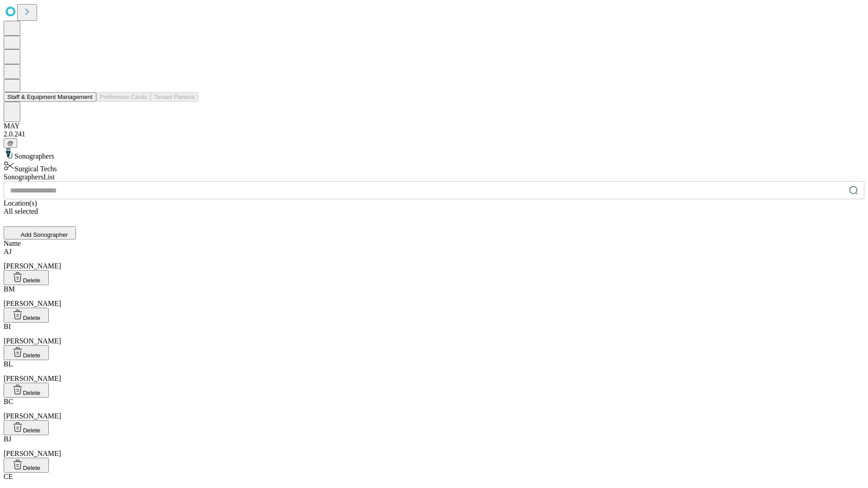  Describe the element at coordinates (434, 127) in the screenshot. I see `div: MAY` at that location.